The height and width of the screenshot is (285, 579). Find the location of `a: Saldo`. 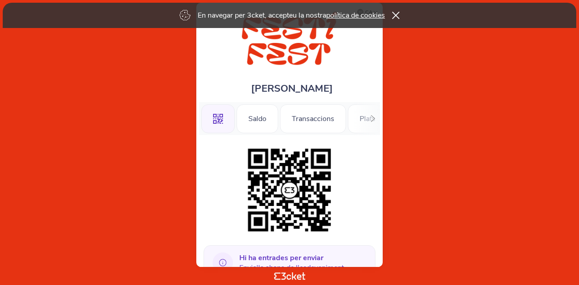

a: Saldo is located at coordinates (257, 118).